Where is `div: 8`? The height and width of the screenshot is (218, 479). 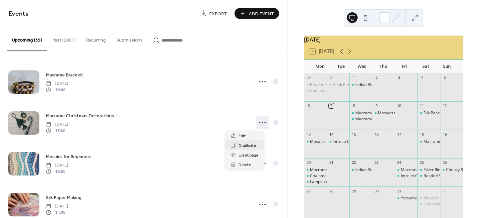 div: 8 is located at coordinates (354, 106).